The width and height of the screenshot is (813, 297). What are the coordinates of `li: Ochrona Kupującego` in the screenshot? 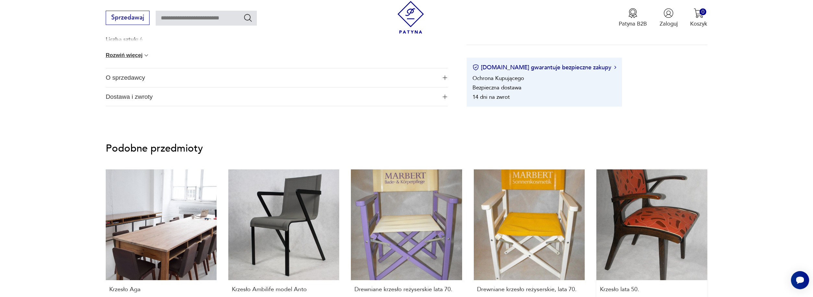 It's located at (498, 78).